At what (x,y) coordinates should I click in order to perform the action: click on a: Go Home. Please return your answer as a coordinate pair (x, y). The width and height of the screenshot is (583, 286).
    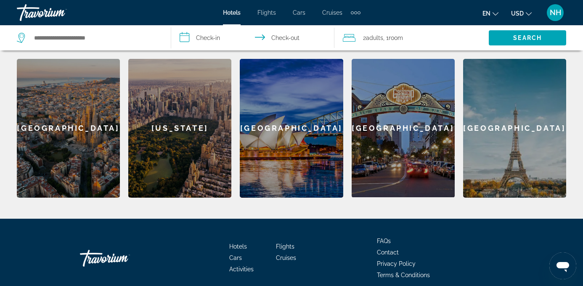
    Looking at the image, I should click on (122, 258).